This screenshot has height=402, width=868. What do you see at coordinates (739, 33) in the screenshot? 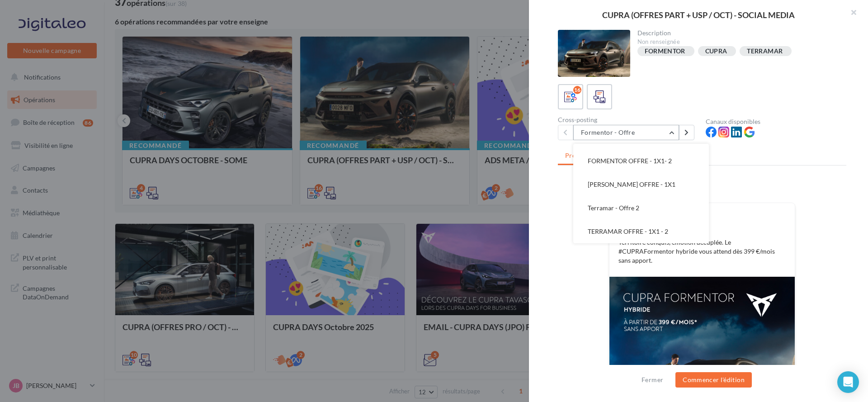
I see `div: Description` at bounding box center [739, 33].